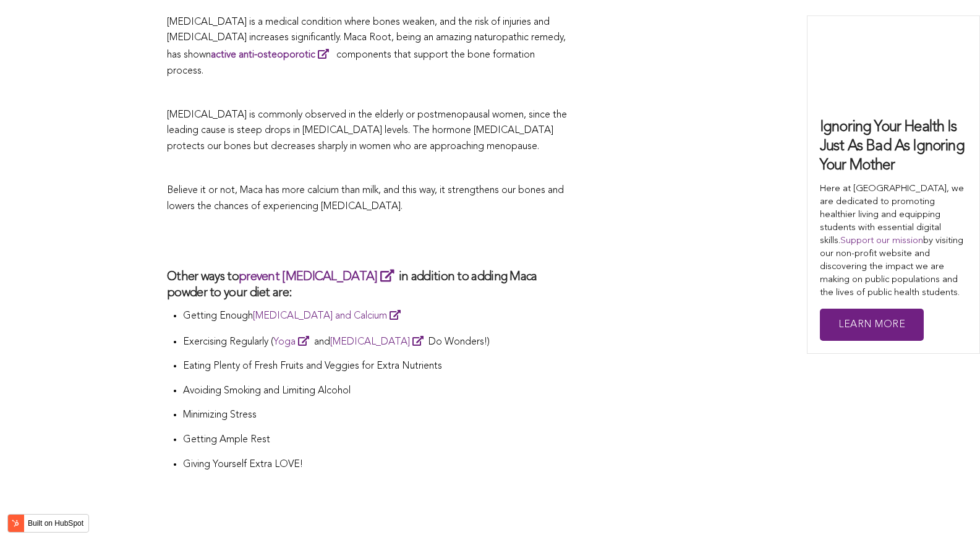 Image resolution: width=980 pixels, height=540 pixels. What do you see at coordinates (376, 440) in the screenshot?
I see `p: Getting Ample Rest` at bounding box center [376, 440].